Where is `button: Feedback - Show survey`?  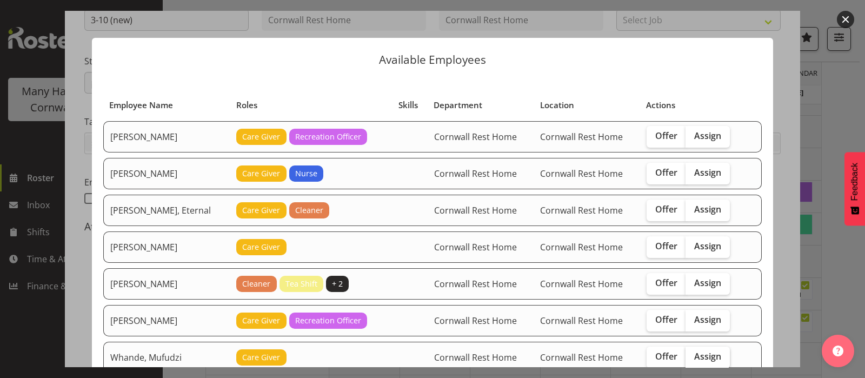
button: Feedback - Show survey is located at coordinates (855, 189).